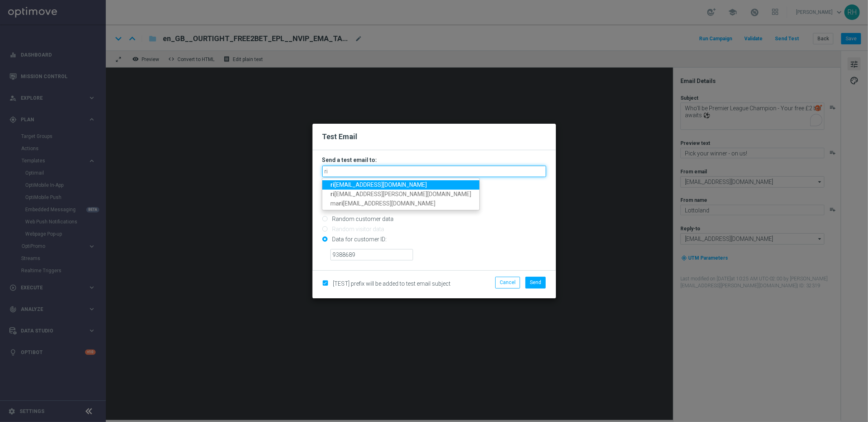  I want to click on h3: Send a test email to:, so click(434, 160).